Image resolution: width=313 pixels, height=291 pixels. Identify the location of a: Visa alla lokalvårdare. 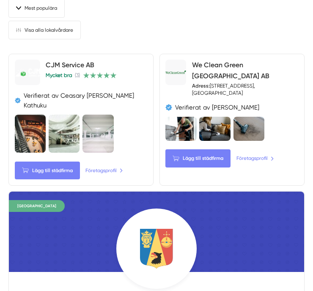
(44, 30).